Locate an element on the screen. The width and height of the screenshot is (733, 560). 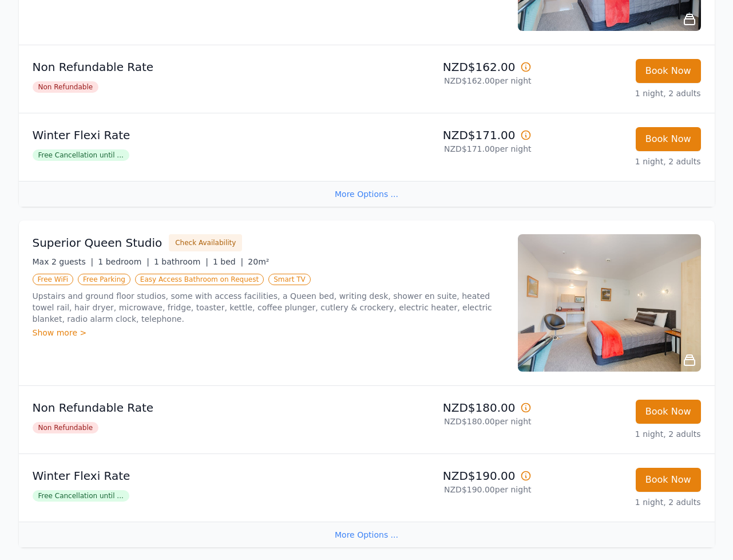
p: Upstairs and ground floor studios, some with access facilities, a Queen bed, writing desk, shower... is located at coordinates (268, 308).